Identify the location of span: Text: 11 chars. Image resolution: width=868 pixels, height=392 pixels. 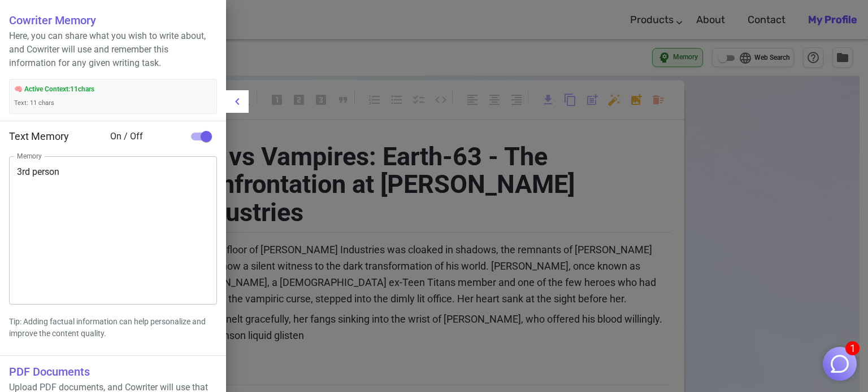
(34, 102).